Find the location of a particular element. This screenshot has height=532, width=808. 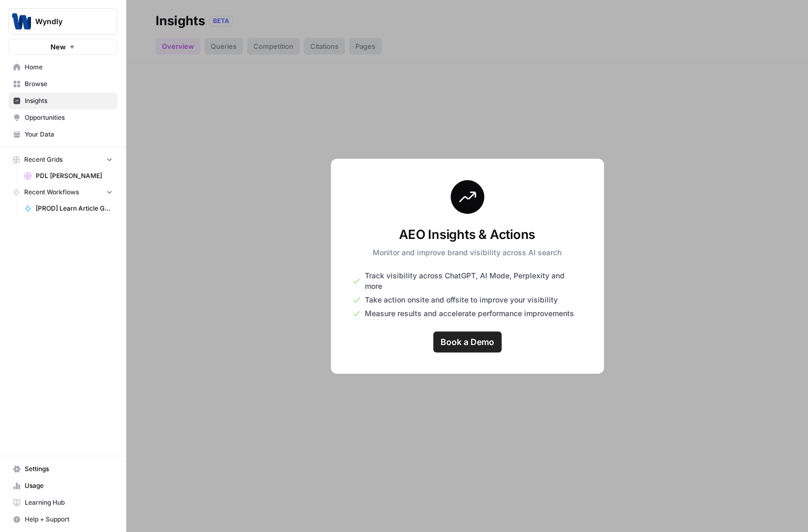

a: Browse is located at coordinates (62, 84).